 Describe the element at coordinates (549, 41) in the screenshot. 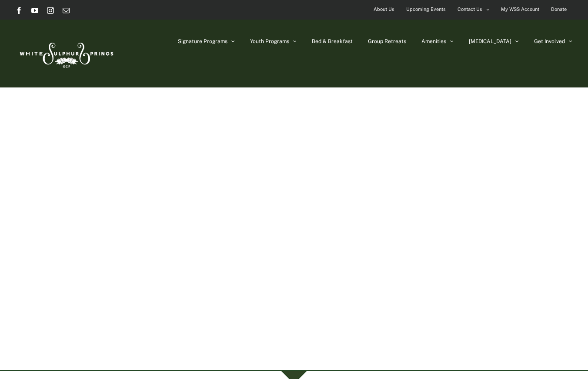

I see `span: Get Involved` at that location.